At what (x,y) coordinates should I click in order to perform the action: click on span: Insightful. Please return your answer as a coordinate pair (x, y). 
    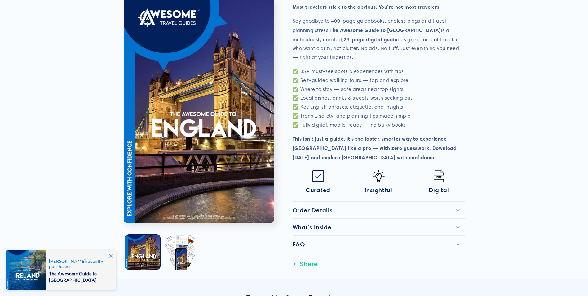
    Looking at the image, I should click on (379, 190).